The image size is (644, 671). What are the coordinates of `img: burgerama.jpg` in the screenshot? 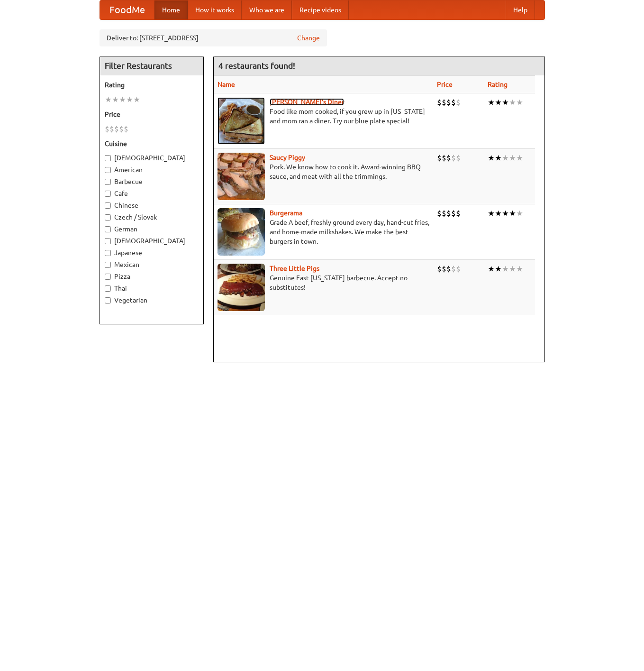 It's located at (241, 232).